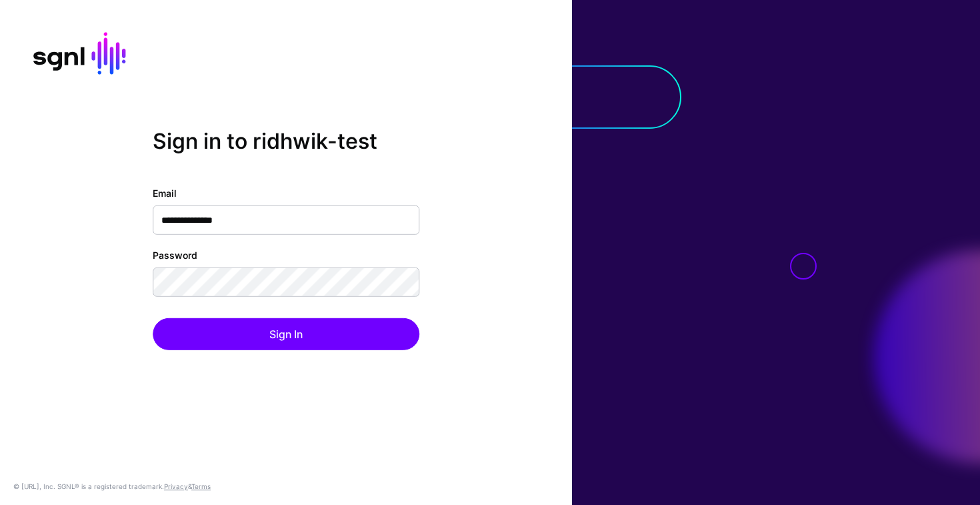 The height and width of the screenshot is (505, 980). Describe the element at coordinates (286, 334) in the screenshot. I see `button: Sign In` at that location.